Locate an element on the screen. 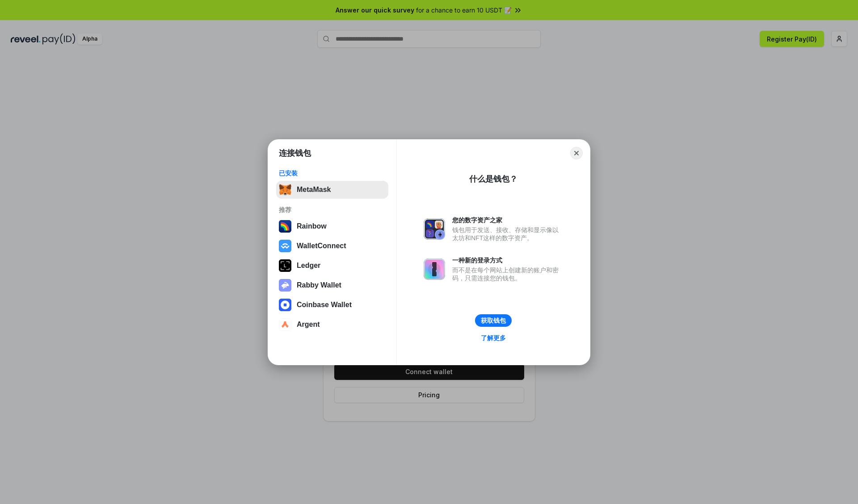 The height and width of the screenshot is (504, 858). img: svg+xml,%3Csvg%20width%3D%22120%22%20height%3D%22120%22%20viewBox%3D%220%200%20120%20120%22%20fil... is located at coordinates (285, 227).